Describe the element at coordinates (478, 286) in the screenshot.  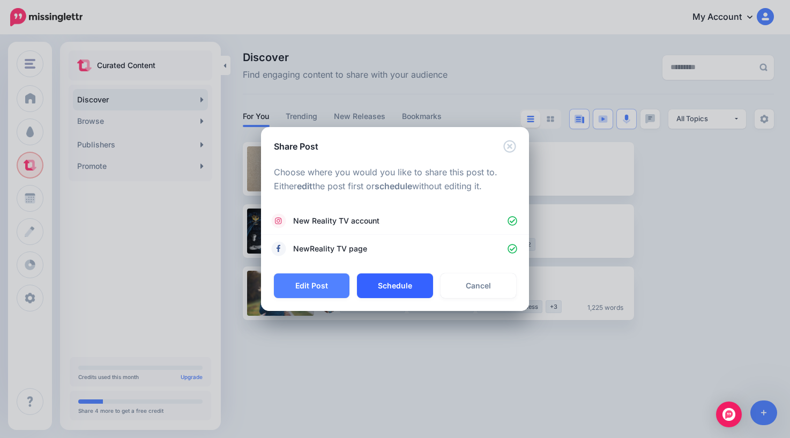
I see `a: Cancel` at that location.